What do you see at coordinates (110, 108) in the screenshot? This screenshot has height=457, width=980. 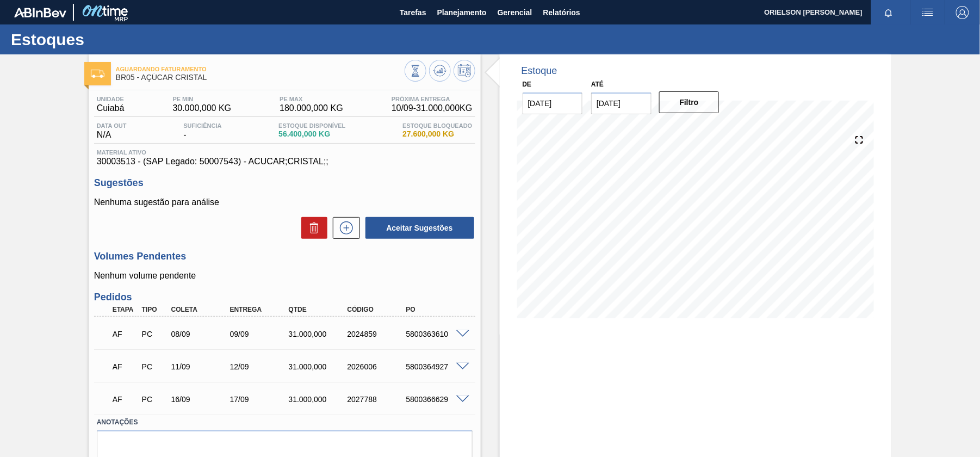 I see `span: Cuiabá` at bounding box center [110, 108].